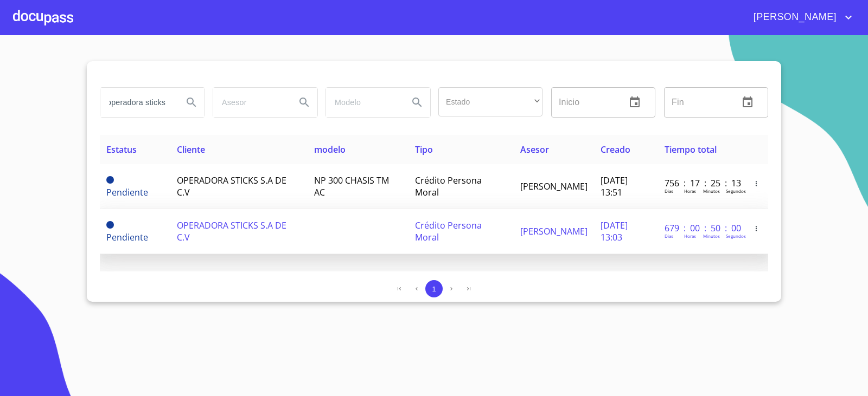 This screenshot has width=868, height=396. What do you see at coordinates (702, 228) in the screenshot?
I see `p: 679 : 00 : 50 : 00` at bounding box center [702, 228].